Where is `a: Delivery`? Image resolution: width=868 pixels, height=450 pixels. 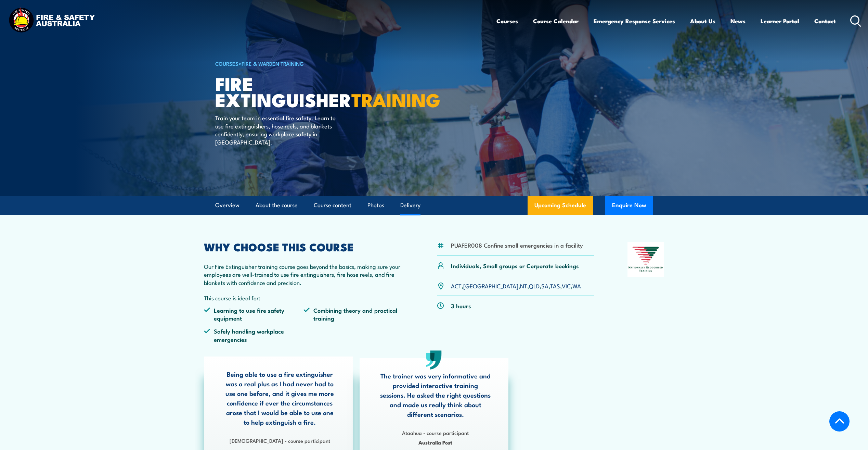
a: Delivery is located at coordinates (410, 205).